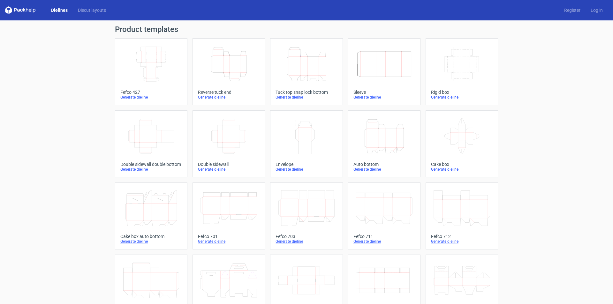 The width and height of the screenshot is (613, 304). What do you see at coordinates (151, 236) in the screenshot?
I see `div: Cake box auto bottom` at bounding box center [151, 236].